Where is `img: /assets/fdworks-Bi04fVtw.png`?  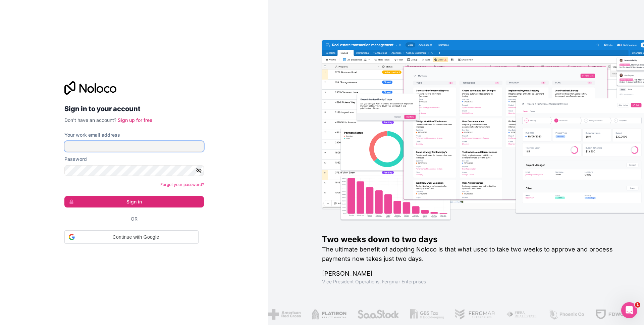
img: /assets/fdworks-Bi04fVtw.png is located at coordinates (614, 314).